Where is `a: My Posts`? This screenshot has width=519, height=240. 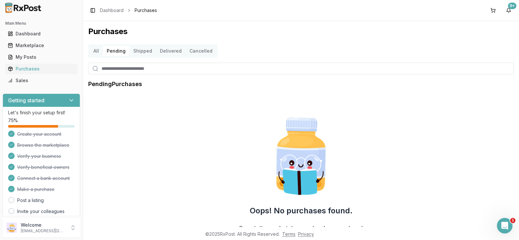 a: My Posts is located at coordinates (41, 57).